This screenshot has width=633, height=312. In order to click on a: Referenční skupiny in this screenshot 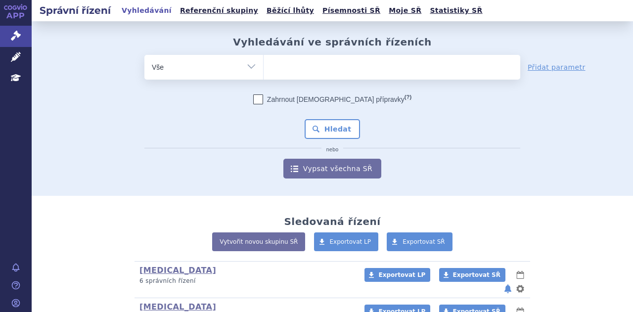, I will do `click(219, 10)`.